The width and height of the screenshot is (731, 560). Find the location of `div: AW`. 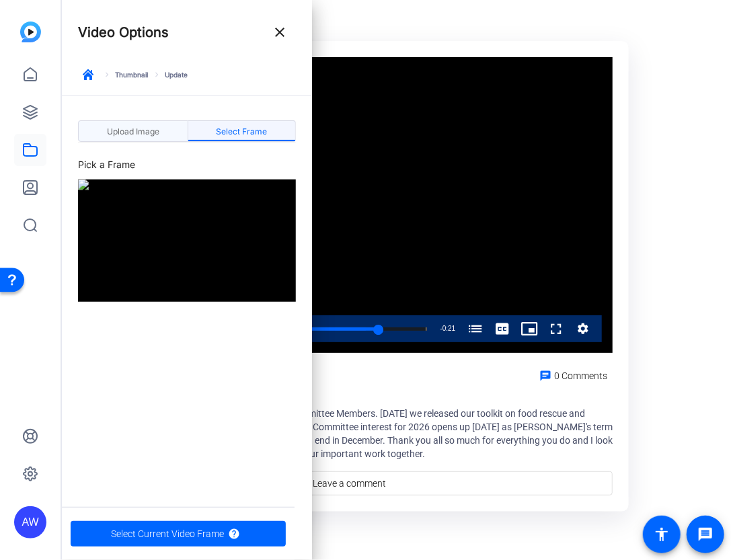

div: AW is located at coordinates (30, 522).